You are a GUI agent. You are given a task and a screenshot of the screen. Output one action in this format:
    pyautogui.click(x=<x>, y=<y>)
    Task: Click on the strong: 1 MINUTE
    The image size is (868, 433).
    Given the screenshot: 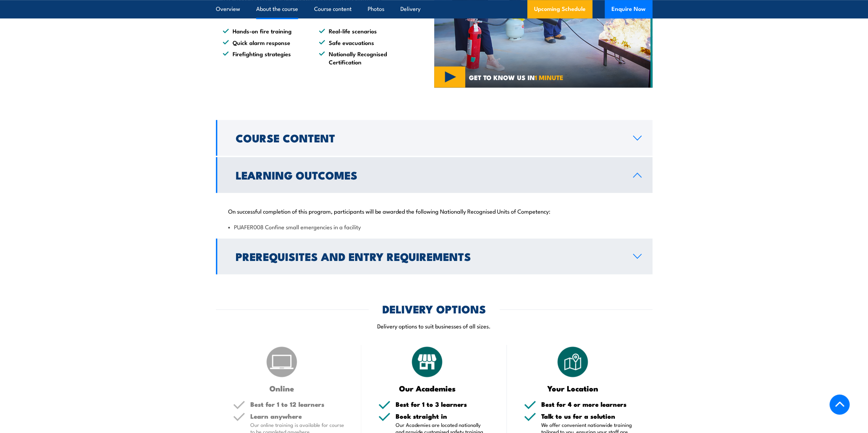 What is the action you would take?
    pyautogui.click(x=549, y=77)
    